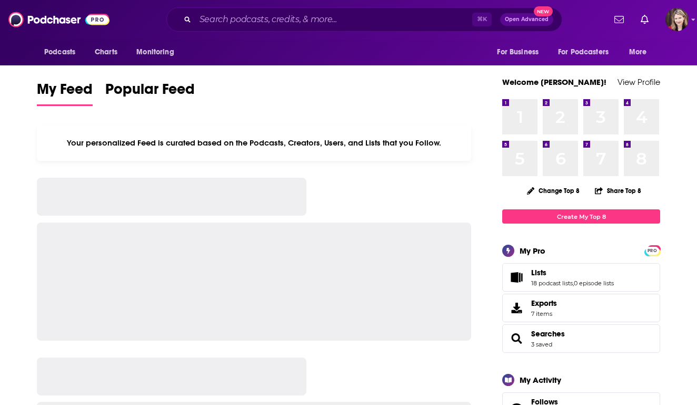  Describe the element at coordinates (482, 19) in the screenshot. I see `span: ⌘ K` at that location.